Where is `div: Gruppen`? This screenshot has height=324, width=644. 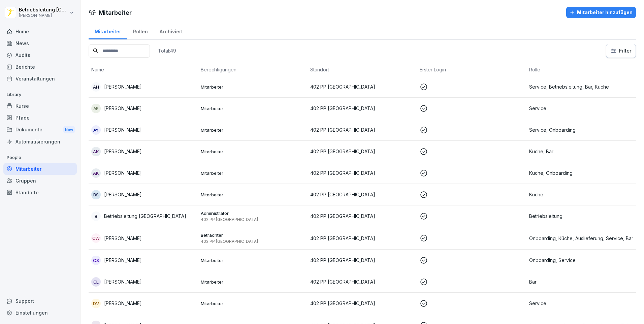
div: Gruppen is located at coordinates (40, 181).